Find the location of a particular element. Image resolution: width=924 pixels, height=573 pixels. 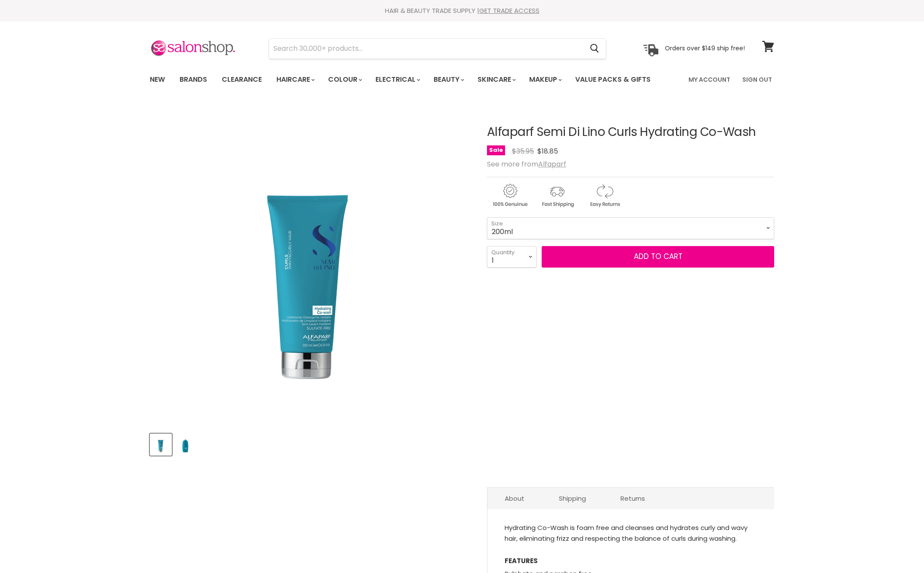

span: See more from is located at coordinates (526, 164).